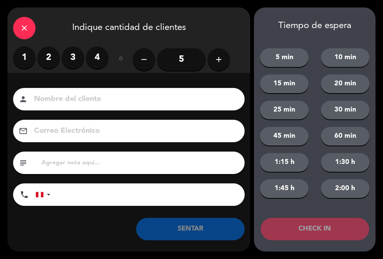 Image resolution: width=383 pixels, height=259 pixels. I want to click on div: Peru (Perú): +51, so click(44, 194).